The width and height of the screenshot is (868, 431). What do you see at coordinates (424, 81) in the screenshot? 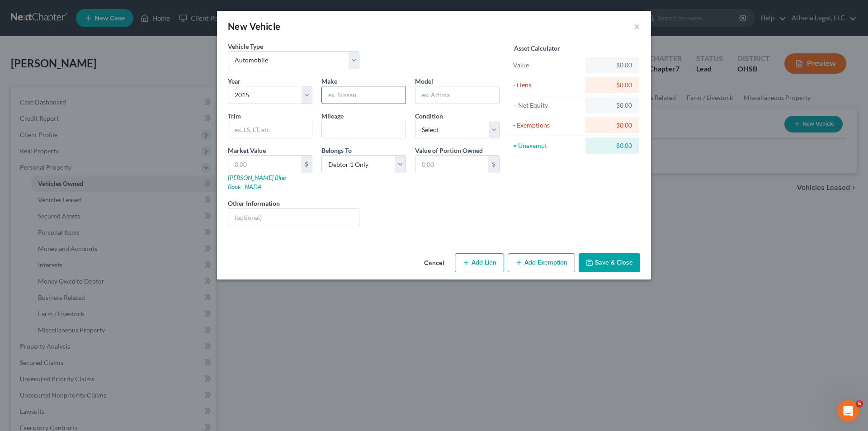
I see `label: Model` at bounding box center [424, 81].